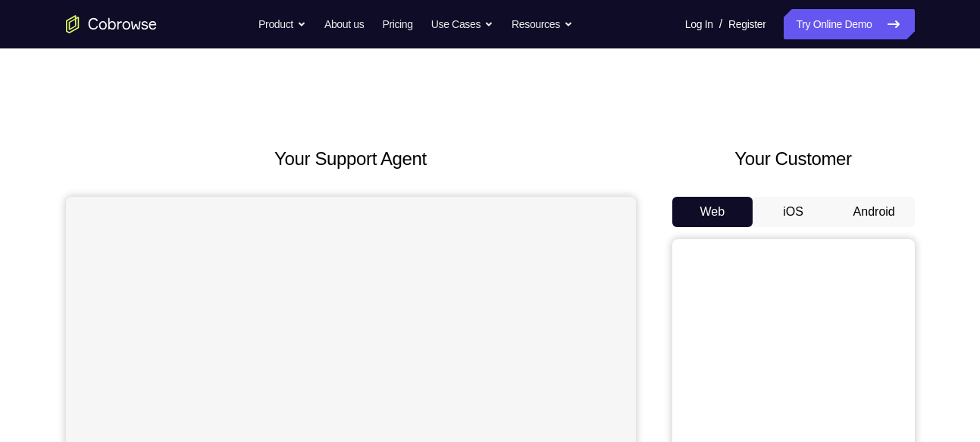 Image resolution: width=980 pixels, height=442 pixels. What do you see at coordinates (699, 24) in the screenshot?
I see `a: Log In` at bounding box center [699, 24].